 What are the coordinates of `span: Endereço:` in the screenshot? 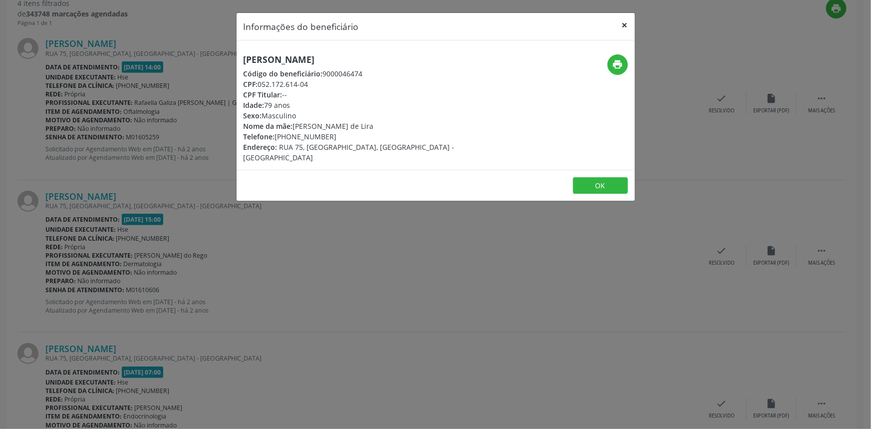 It's located at (261, 147).